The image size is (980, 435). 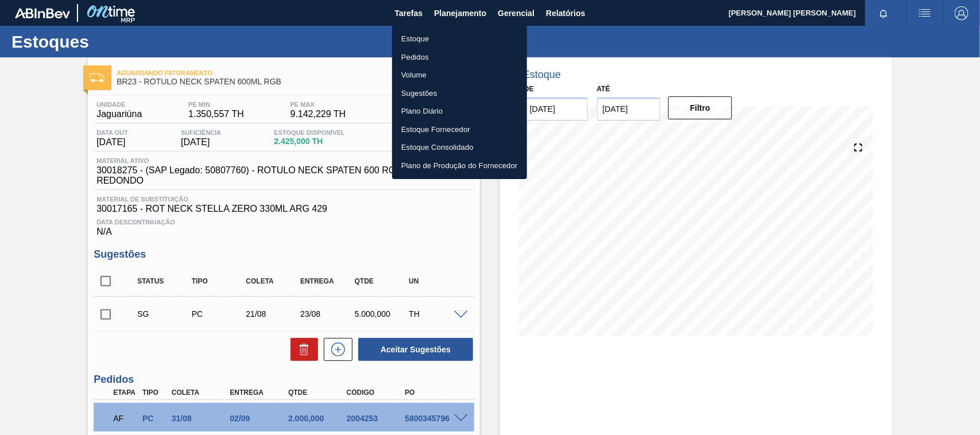 I want to click on a: Sugestões, so click(x=459, y=93).